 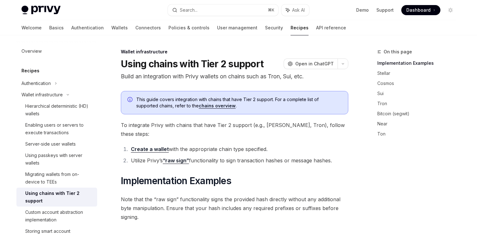 I want to click on div: Using passkeys with server wallets, so click(x=59, y=159).